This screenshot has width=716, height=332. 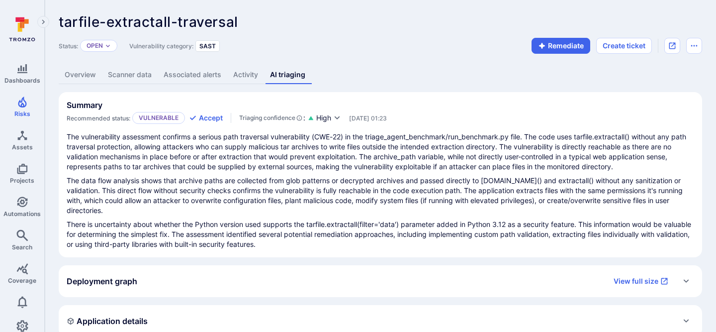 I want to click on span: Projects, so click(x=22, y=180).